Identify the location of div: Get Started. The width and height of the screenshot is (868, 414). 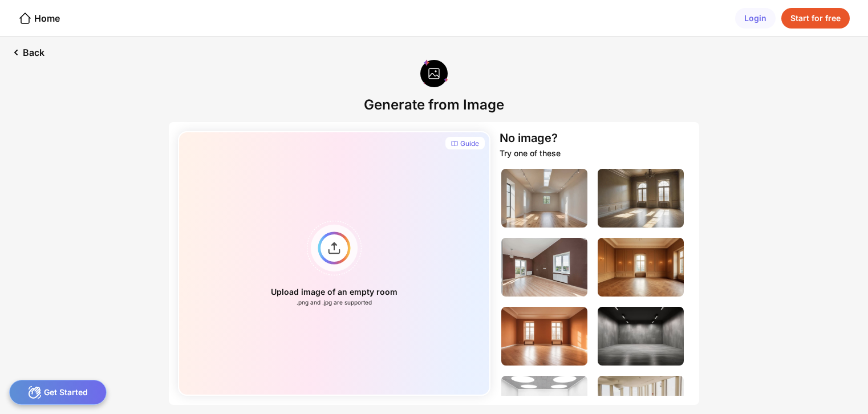
(58, 393).